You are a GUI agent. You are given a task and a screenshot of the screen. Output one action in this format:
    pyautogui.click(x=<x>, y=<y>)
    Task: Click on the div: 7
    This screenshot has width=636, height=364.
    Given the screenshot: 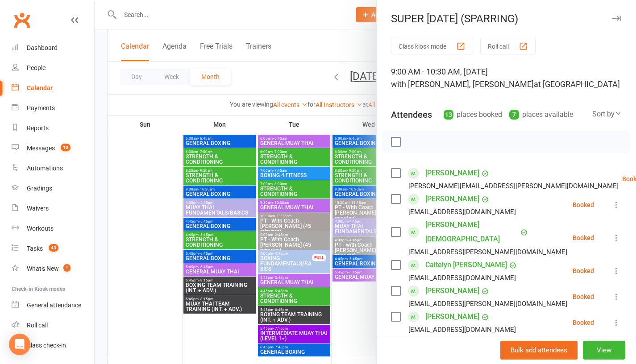 What is the action you would take?
    pyautogui.click(x=514, y=115)
    